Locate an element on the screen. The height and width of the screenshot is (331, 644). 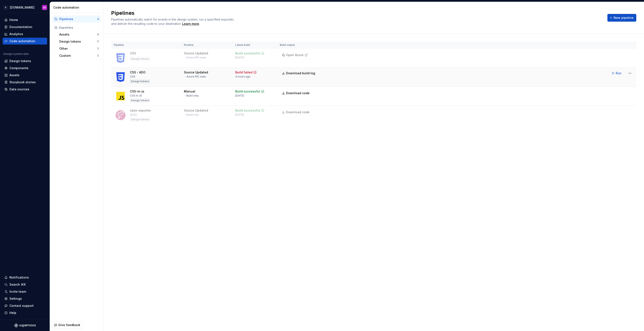
button: Download build log is located at coordinates (299, 73).